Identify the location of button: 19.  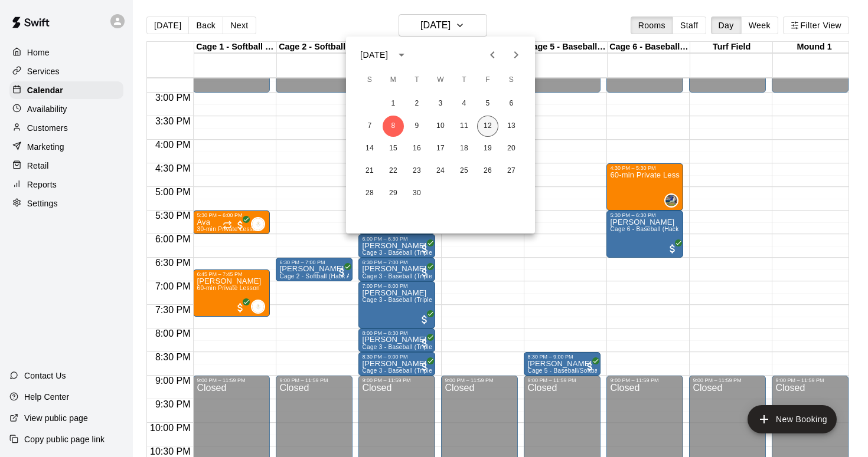
(488, 149).